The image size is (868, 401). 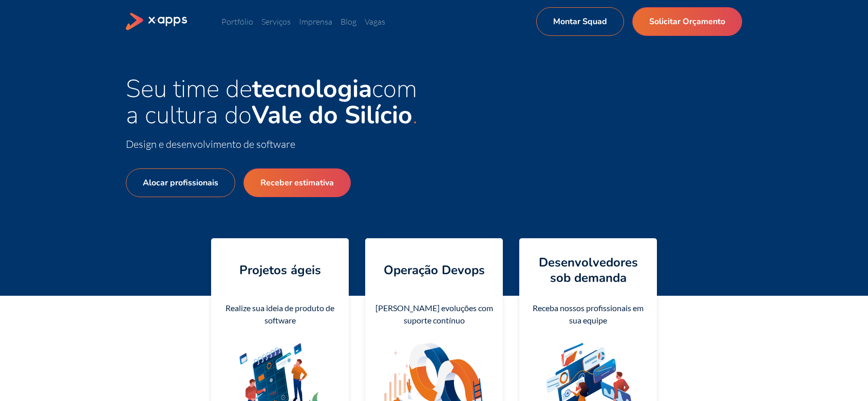 I want to click on h4: Desenvolvedores sob demanda, so click(x=588, y=270).